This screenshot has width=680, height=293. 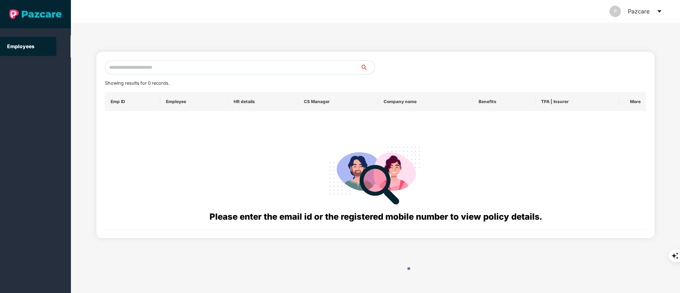 I want to click on span: P, so click(x=615, y=11).